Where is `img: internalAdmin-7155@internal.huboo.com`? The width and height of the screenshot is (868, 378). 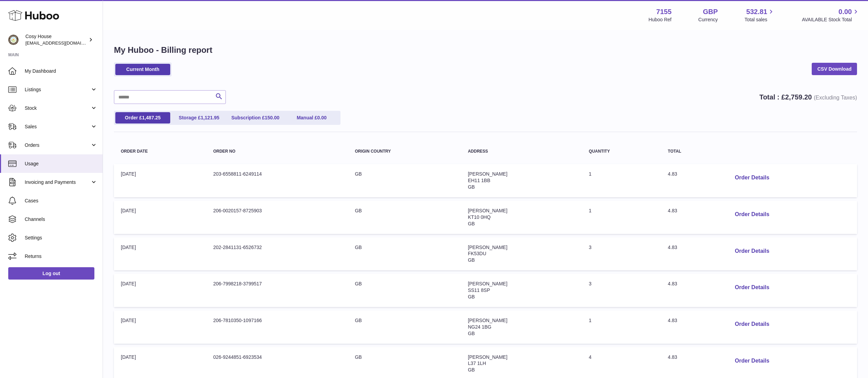
img: internalAdmin-7155@internal.huboo.com is located at coordinates (13, 40).